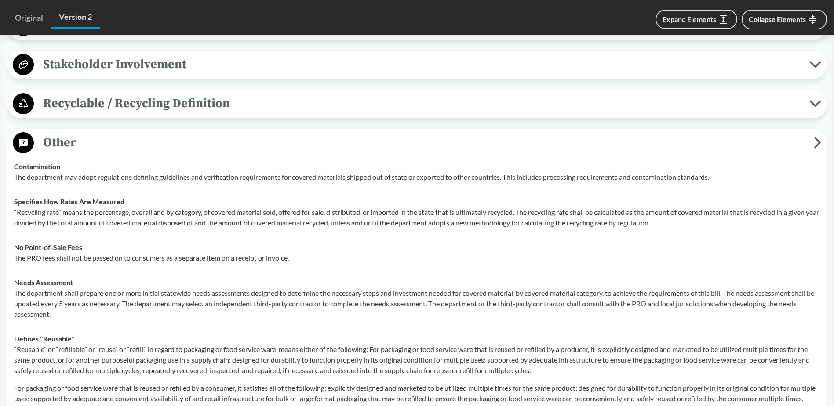 The width and height of the screenshot is (834, 406). Describe the element at coordinates (417, 143) in the screenshot. I see `button: Other` at that location.